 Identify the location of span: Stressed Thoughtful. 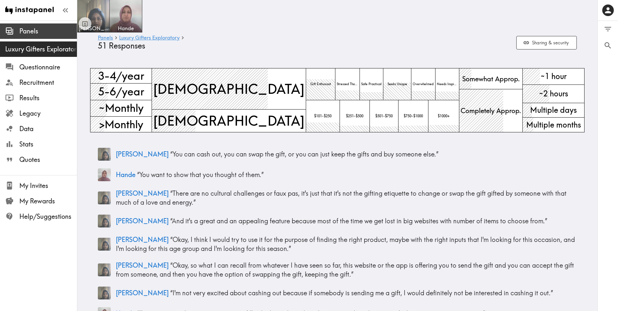
(347, 84).